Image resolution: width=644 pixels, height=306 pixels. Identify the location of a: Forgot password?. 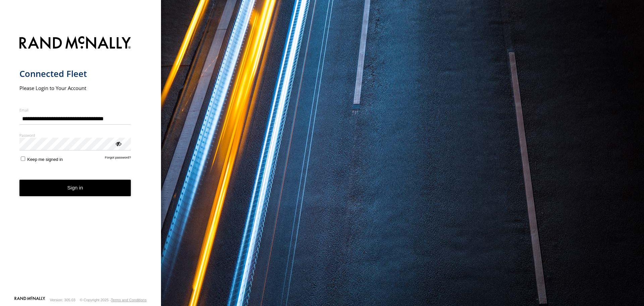
(118, 159).